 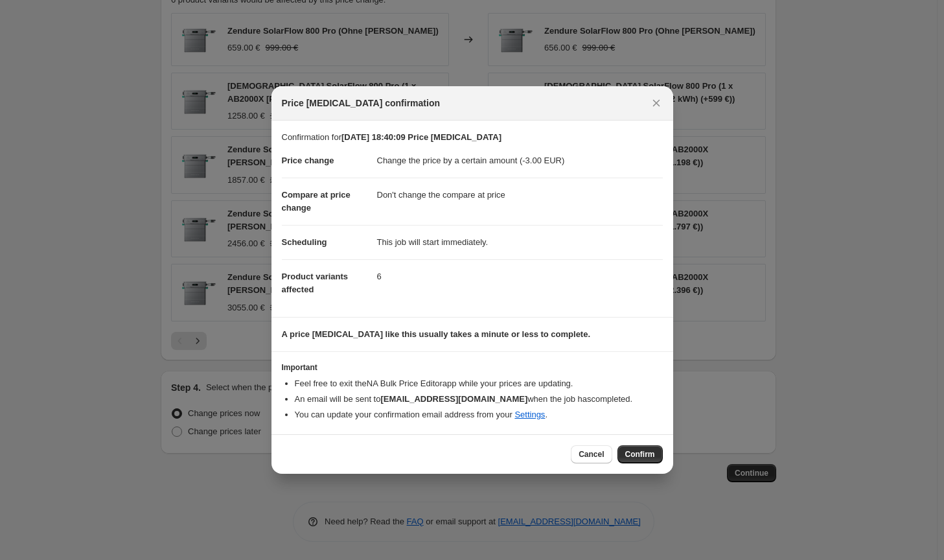 What do you see at coordinates (519, 242) in the screenshot?
I see `dd: This job will start immediately.` at bounding box center [519, 242].